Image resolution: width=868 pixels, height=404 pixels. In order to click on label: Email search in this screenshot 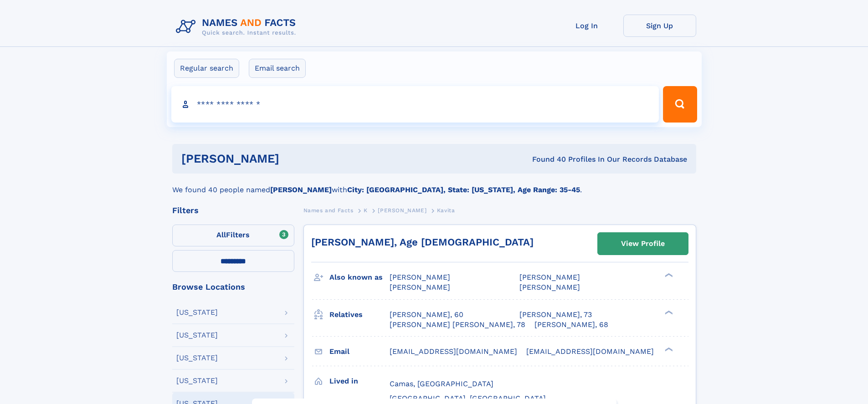, I will do `click(277, 68)`.